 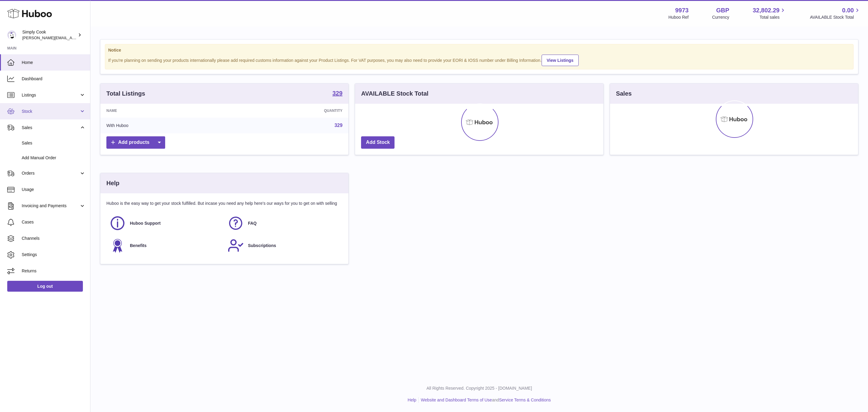 What do you see at coordinates (54, 271) in the screenshot?
I see `span: Returns` at bounding box center [54, 271].